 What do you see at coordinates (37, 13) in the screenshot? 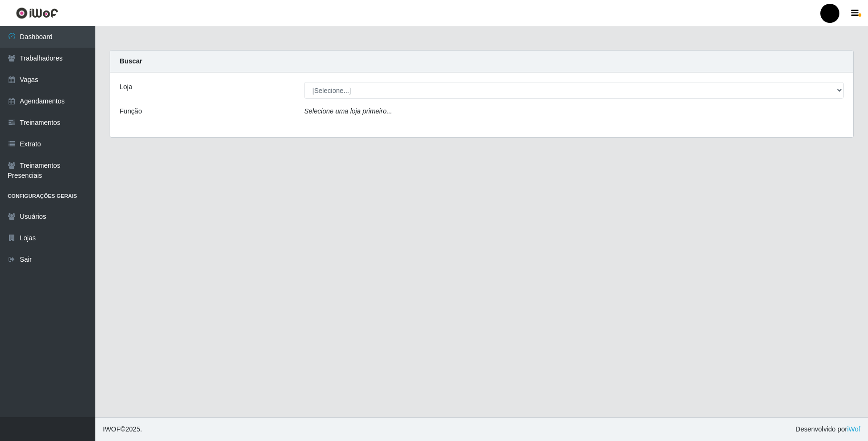
I see `img: CoreUI Logo` at bounding box center [37, 13].